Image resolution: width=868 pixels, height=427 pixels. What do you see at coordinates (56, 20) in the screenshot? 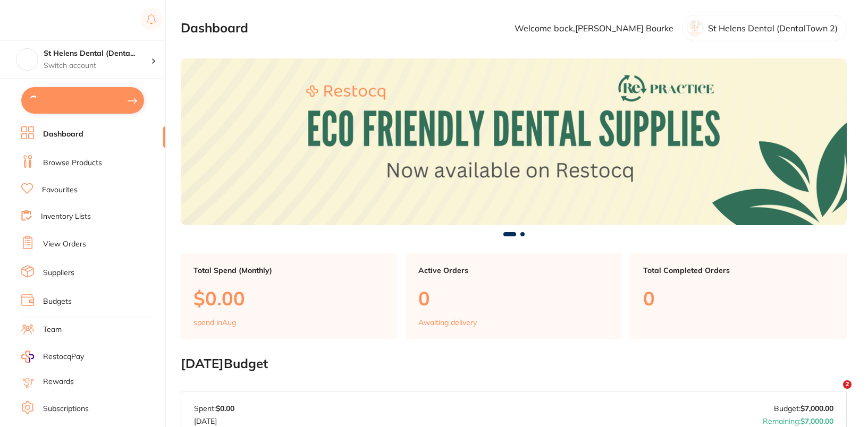
I see `img: Restocq Logo` at bounding box center [56, 20].